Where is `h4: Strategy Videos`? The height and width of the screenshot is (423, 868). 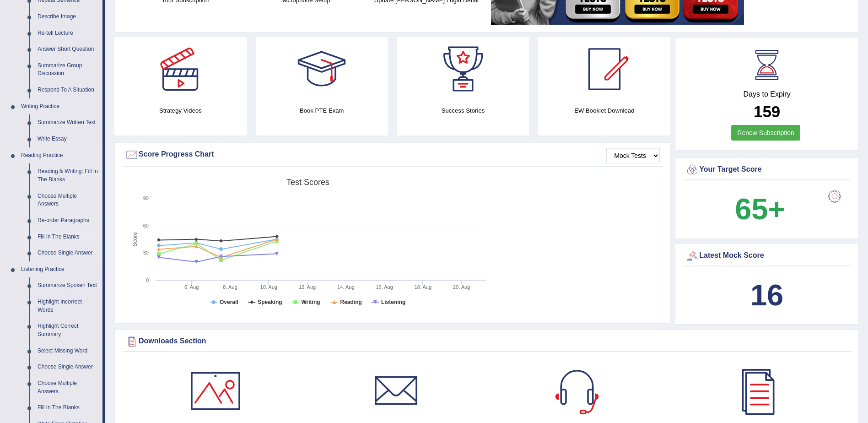
h4: Strategy Videos is located at coordinates (180, 111).